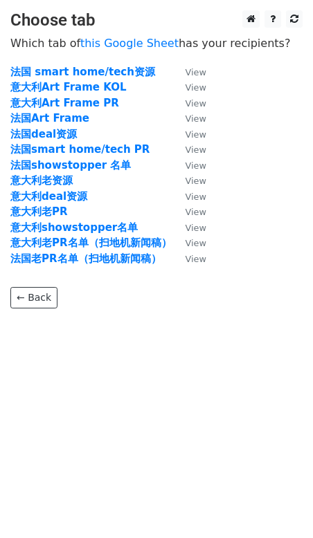 The image size is (313, 538). What do you see at coordinates (68, 87) in the screenshot?
I see `strong: 意大利Art Frame KOL` at bounding box center [68, 87].